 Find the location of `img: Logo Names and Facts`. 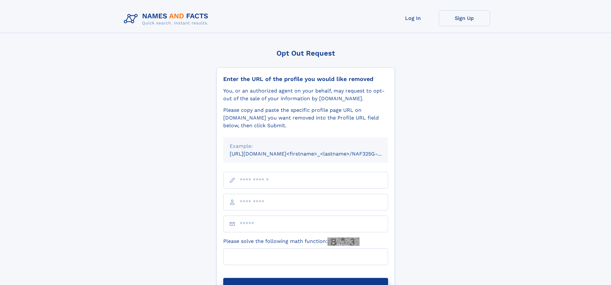

img: Logo Names and Facts is located at coordinates (168, 19).